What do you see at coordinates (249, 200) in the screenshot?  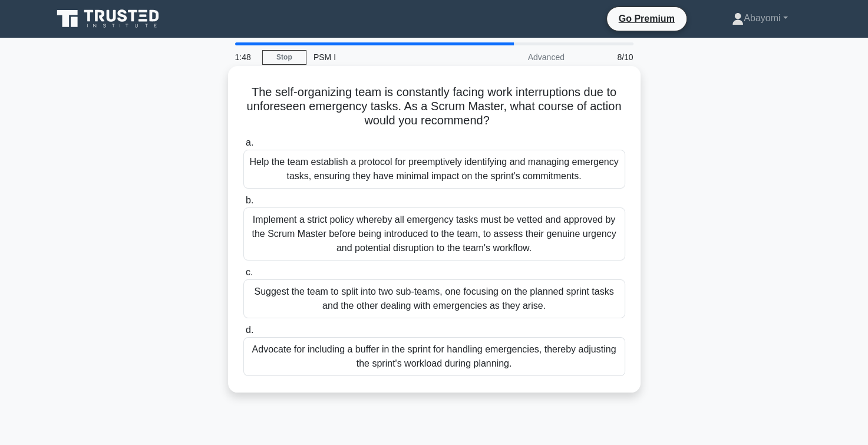 I see `span: b.` at bounding box center [249, 200].